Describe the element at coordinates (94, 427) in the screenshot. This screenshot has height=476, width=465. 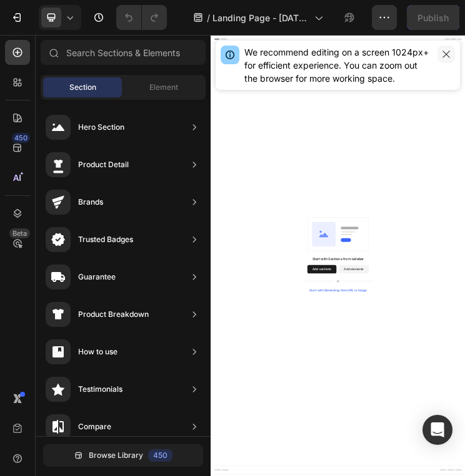
I see `div: Compare` at that location.